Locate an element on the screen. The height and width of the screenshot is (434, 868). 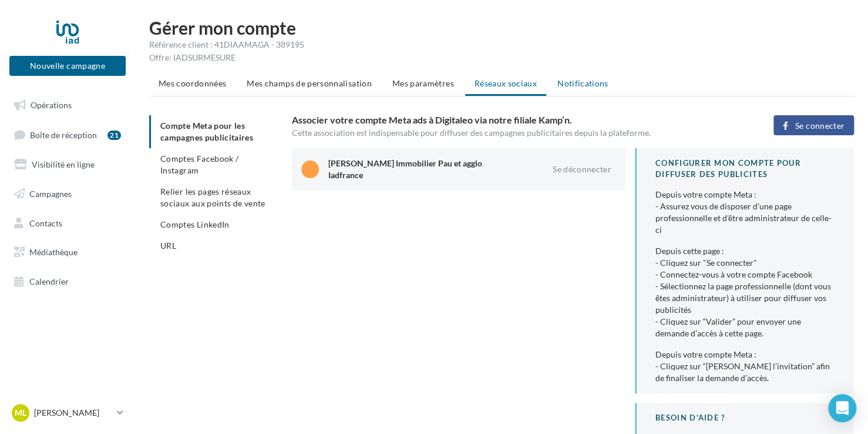
button: Nouvelle campagne is located at coordinates (68, 66).